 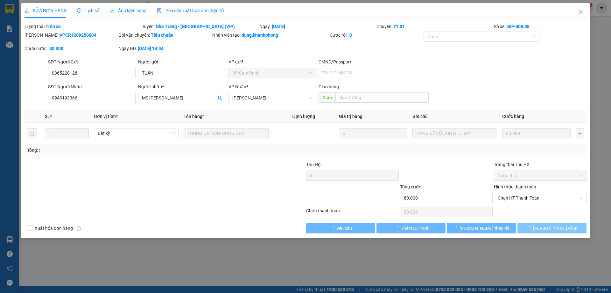 What do you see at coordinates (341, 228) in the screenshot?
I see `button: Yêu cầu` at bounding box center [341, 228].